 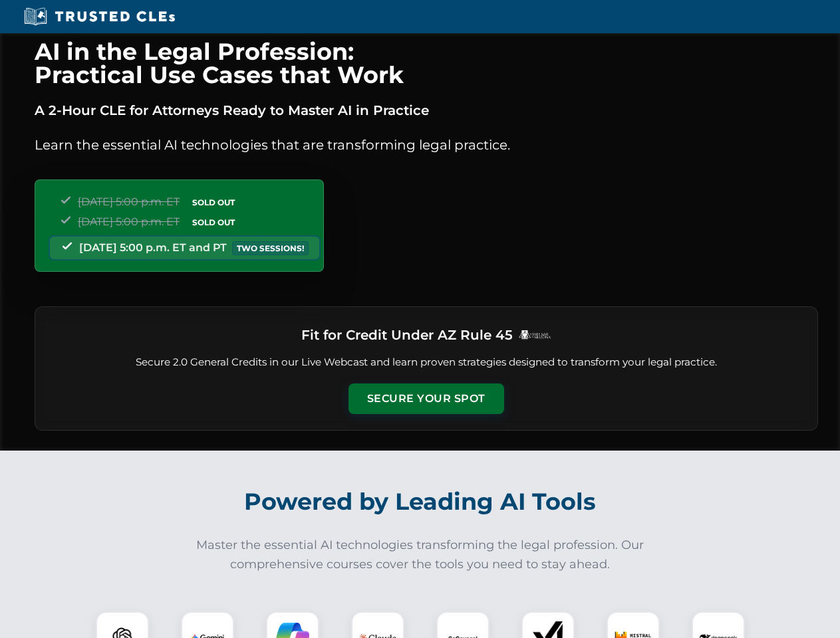 I want to click on p: A 2-Hour CLE for Attorneys Ready to Master AI in Practice, so click(x=427, y=110).